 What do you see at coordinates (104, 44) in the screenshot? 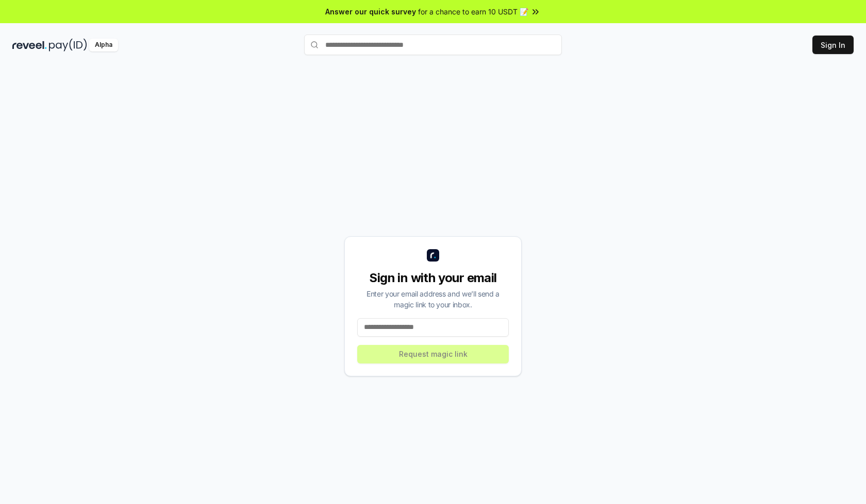
I see `div: Alpha` at bounding box center [104, 44].